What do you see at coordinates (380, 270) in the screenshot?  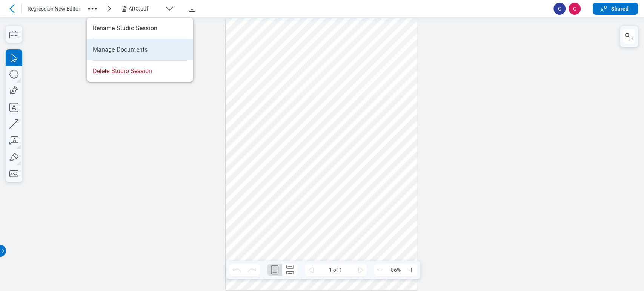 I see `button: Zoom Out` at bounding box center [380, 270].